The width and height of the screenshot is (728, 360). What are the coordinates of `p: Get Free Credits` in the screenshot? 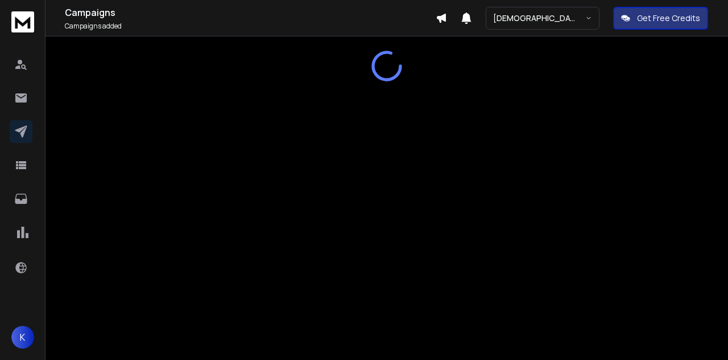 It's located at (669, 18).